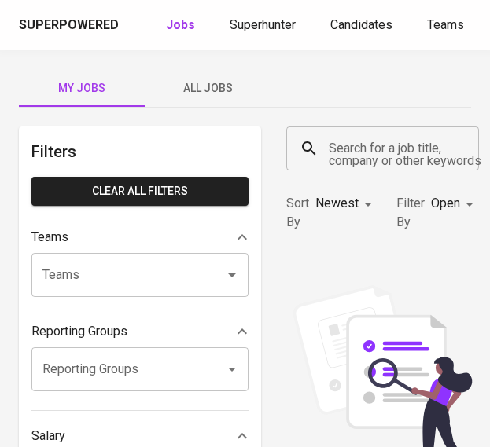  I want to click on p: Salary, so click(48, 436).